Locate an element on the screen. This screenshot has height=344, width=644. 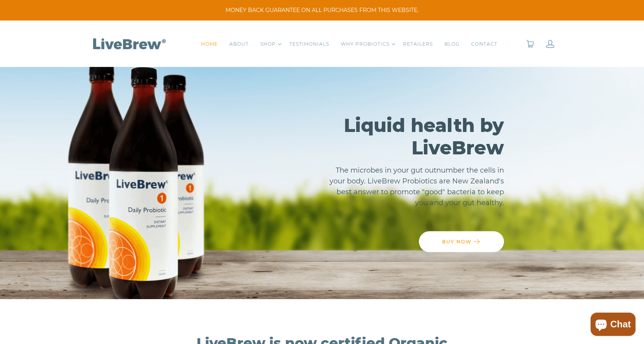
a: BLOG is located at coordinates (452, 44).